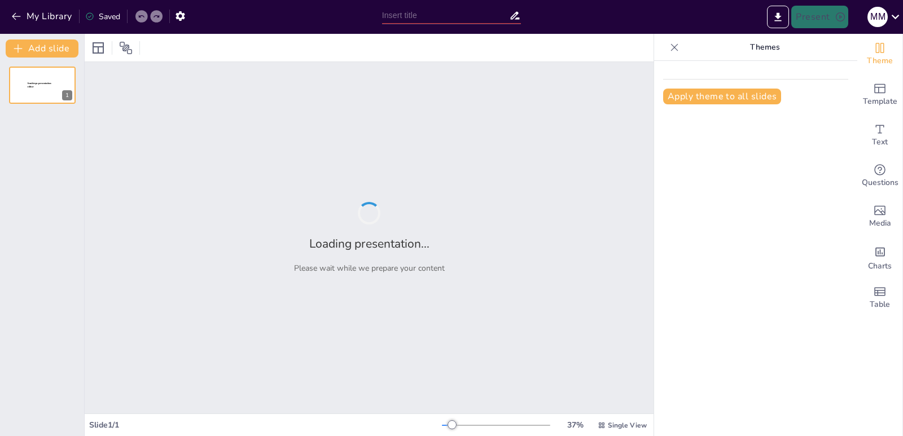 This screenshot has height=436, width=903. Describe the element at coordinates (880, 266) in the screenshot. I see `span: Charts` at that location.